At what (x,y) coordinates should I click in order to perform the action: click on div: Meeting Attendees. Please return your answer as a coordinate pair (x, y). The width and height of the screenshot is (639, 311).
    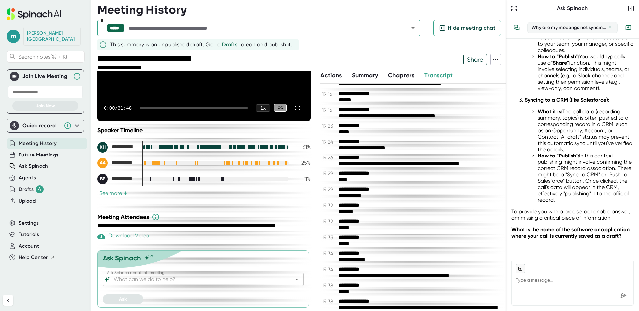
    Looking at the image, I should click on (205, 217).